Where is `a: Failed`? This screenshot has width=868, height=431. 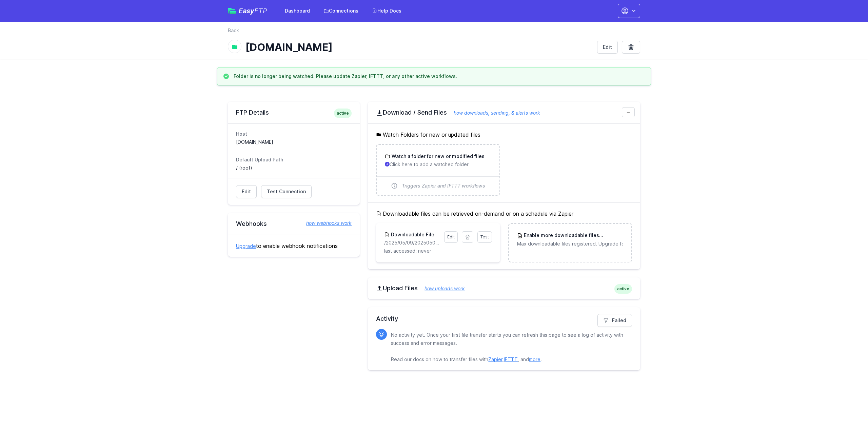 a: Failed is located at coordinates (615, 320).